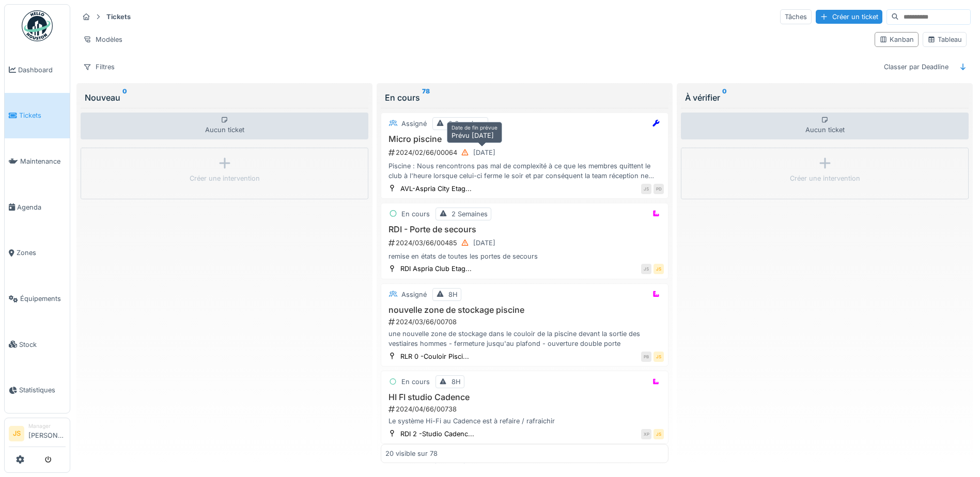 This screenshot has height=477, width=980. Describe the element at coordinates (37, 344) in the screenshot. I see `a: Stock` at that location.